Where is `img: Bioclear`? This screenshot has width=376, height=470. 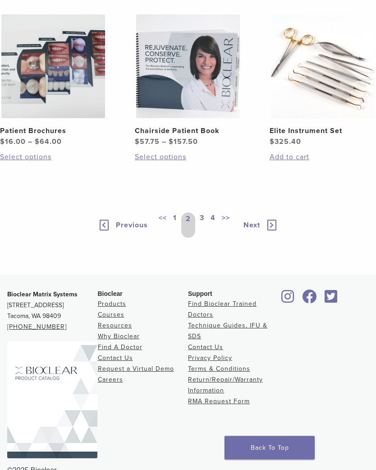
img: Bioclear is located at coordinates (52, 400).